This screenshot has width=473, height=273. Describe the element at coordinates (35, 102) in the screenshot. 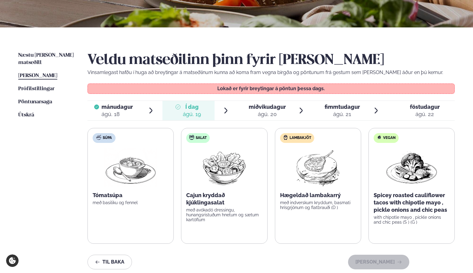

I see `span: Pöntunarsaga` at that location.